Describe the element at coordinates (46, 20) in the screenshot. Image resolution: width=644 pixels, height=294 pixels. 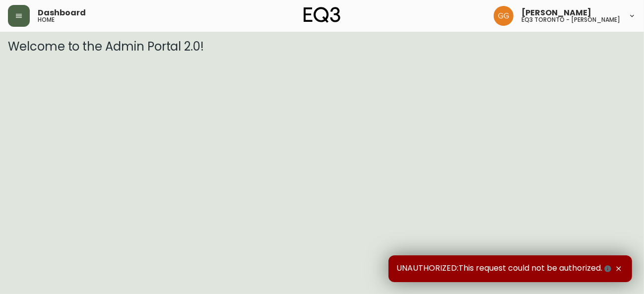
I see `h5: home` at that location.